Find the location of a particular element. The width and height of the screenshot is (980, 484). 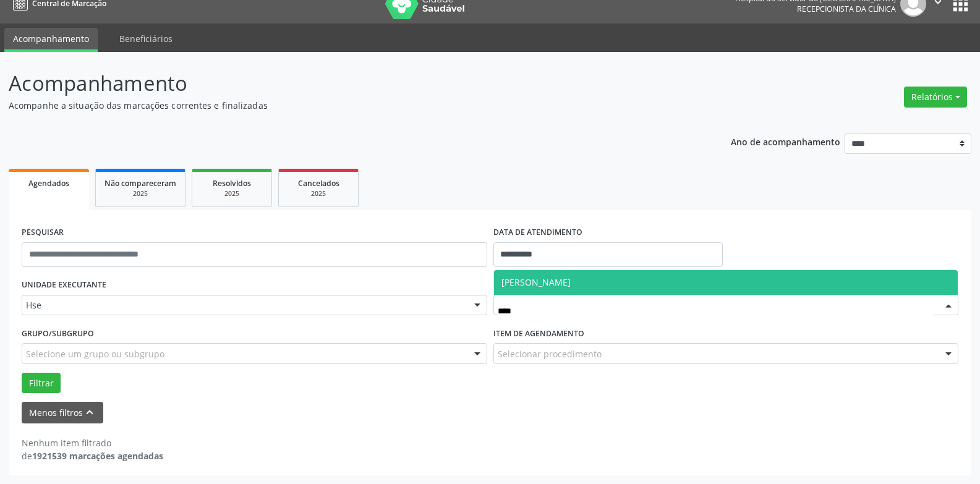

i: keyboard_arrow_up is located at coordinates (90, 412).